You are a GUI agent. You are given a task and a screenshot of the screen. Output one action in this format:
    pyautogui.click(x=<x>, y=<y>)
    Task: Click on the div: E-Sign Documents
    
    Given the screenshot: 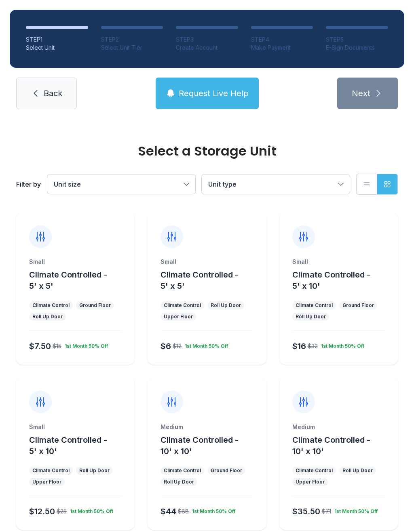 What is the action you would take?
    pyautogui.click(x=357, y=48)
    